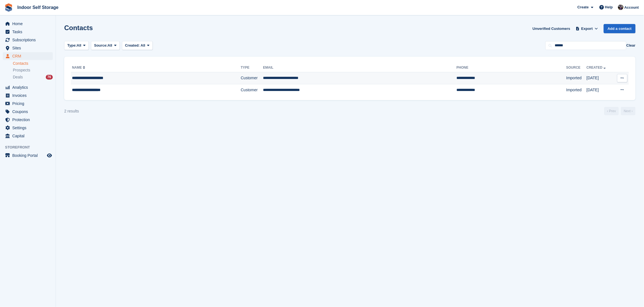  What do you see at coordinates (620, 111) in the screenshot?
I see `nav: Page` at bounding box center [620, 111].